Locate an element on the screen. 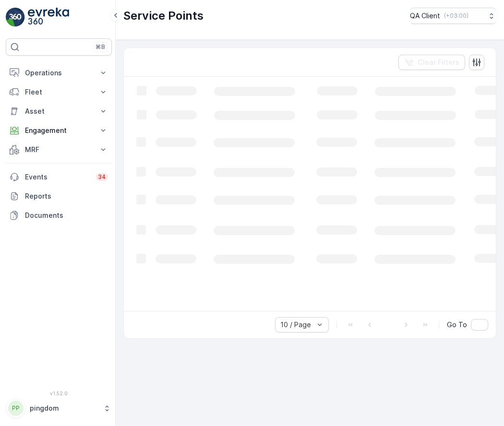  button: MRF is located at coordinates (59, 149).